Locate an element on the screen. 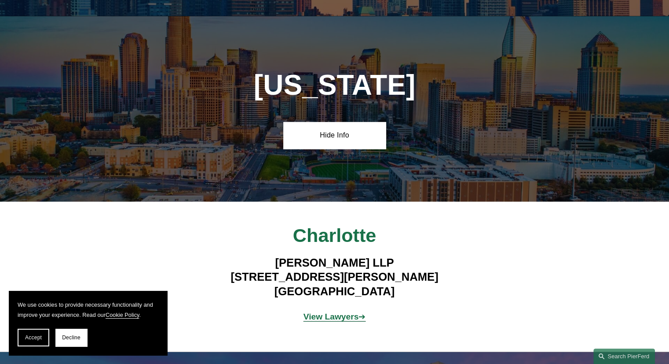 The width and height of the screenshot is (669, 364). a: Hide Info is located at coordinates (335, 135).